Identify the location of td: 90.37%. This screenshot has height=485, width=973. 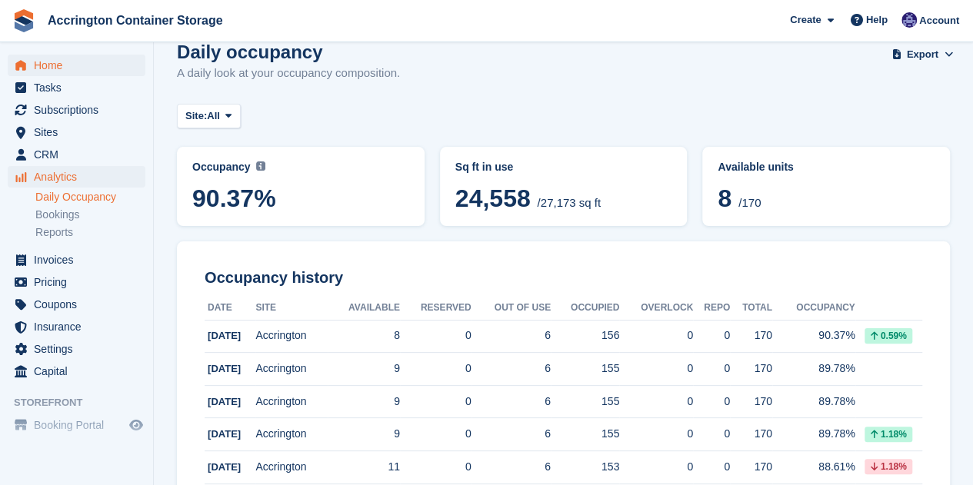
(814, 336).